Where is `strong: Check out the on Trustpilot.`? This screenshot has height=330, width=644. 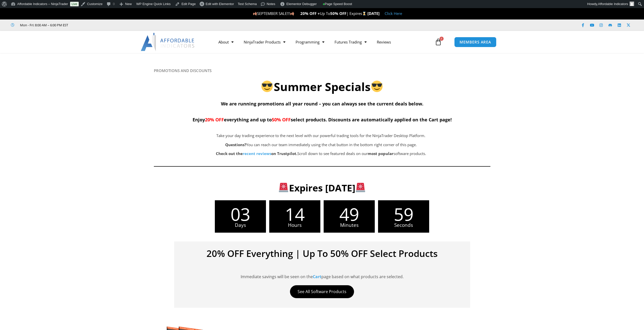 strong: Check out the on Trustpilot. is located at coordinates (256, 154).